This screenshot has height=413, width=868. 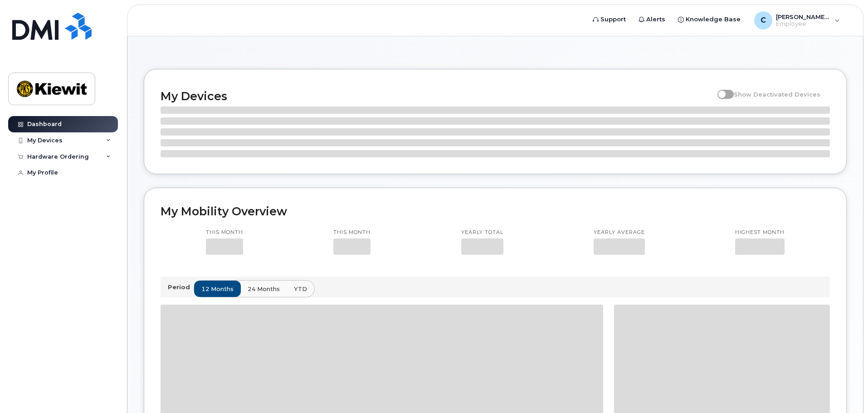 I want to click on p: Highest month, so click(x=760, y=232).